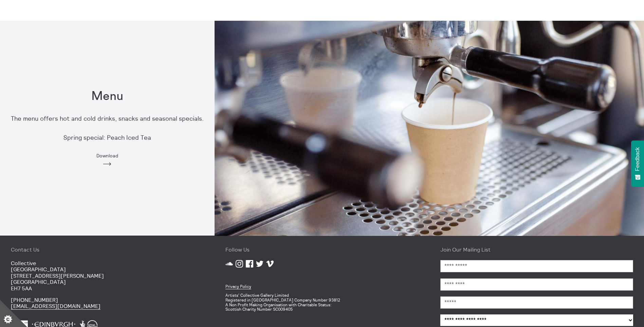 This screenshot has height=327, width=644. I want to click on span: Feedback, so click(638, 159).